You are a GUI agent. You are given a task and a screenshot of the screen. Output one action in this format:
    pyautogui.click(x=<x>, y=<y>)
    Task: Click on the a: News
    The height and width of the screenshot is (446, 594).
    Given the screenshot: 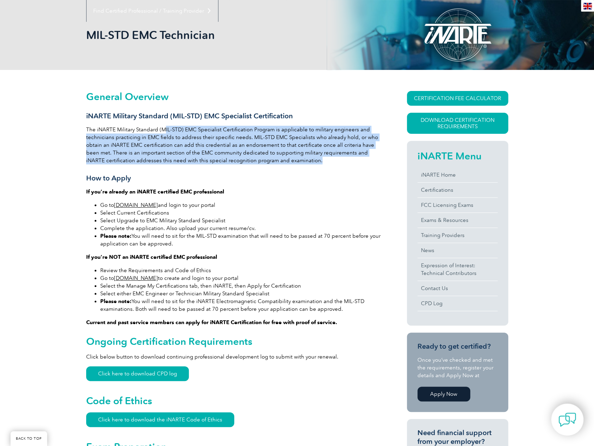 What is the action you would take?
    pyautogui.click(x=457, y=251)
    